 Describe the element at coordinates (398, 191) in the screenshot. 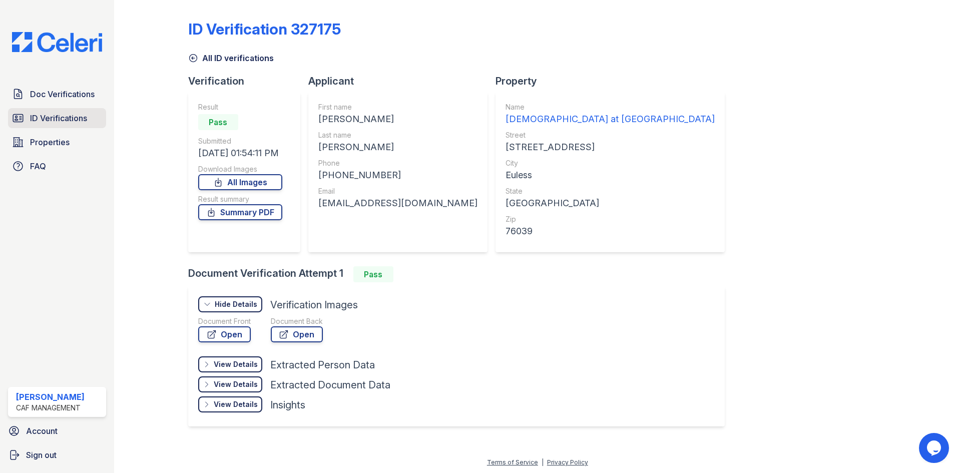

I see `div: Email` at that location.